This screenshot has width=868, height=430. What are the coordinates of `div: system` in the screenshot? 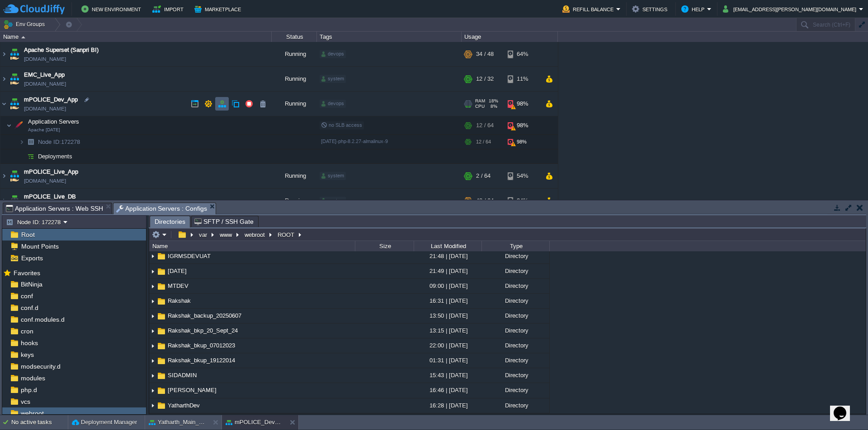 It's located at (333, 79).